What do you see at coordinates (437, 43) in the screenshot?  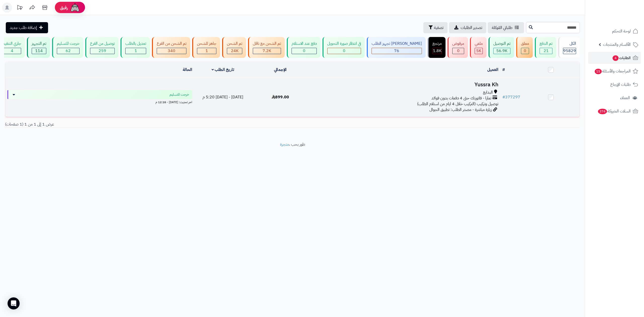 I see `div: مرتجع` at bounding box center [437, 43].